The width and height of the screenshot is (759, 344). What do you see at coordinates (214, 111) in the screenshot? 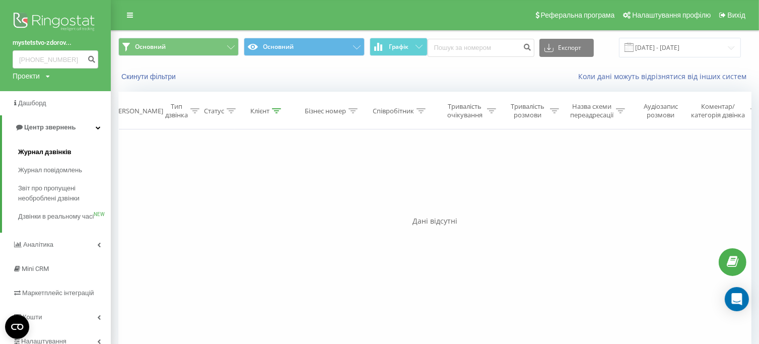
I see `div: Статус` at bounding box center [214, 111].